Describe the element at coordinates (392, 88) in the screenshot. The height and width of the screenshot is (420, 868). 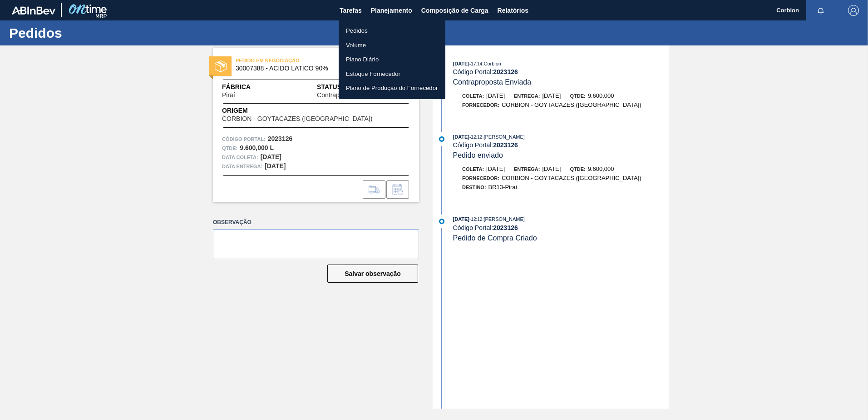
I see `a: Plano de Produção do Fornecedor` at that location.